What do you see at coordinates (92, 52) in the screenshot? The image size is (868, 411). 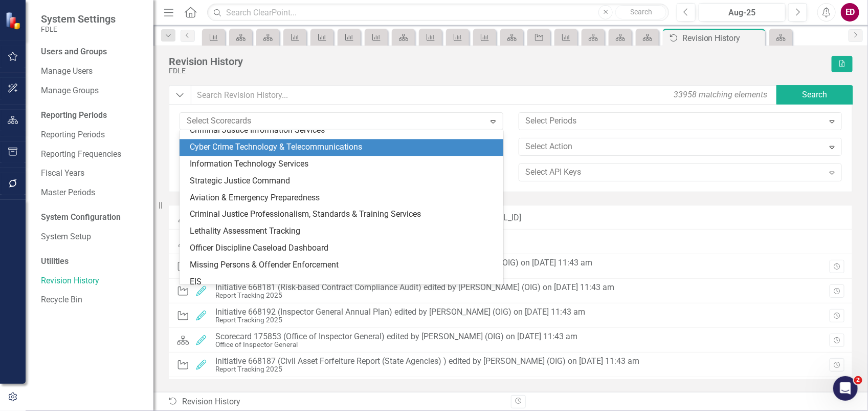 I see `div: Users and Groups` at bounding box center [92, 52].